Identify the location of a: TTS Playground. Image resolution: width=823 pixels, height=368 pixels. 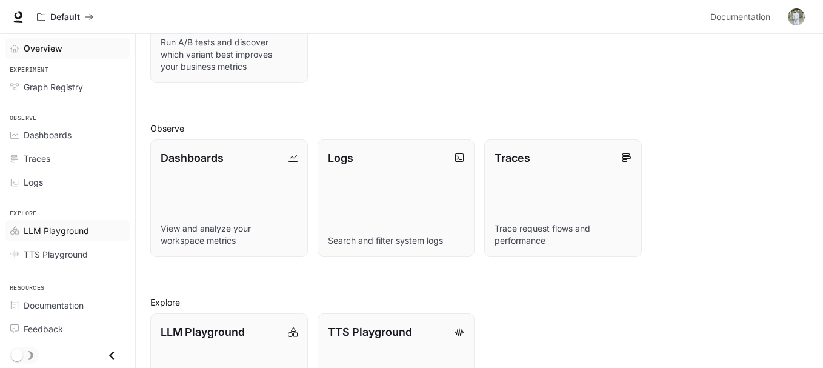
(67, 254).